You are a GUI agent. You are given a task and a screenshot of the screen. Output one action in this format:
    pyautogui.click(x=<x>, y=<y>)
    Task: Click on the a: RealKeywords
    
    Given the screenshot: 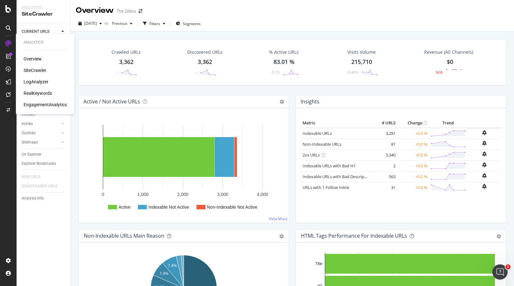 What is the action you would take?
    pyautogui.click(x=38, y=93)
    